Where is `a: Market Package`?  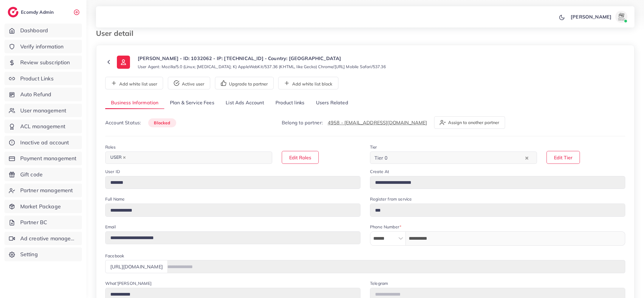
a: Market Package is located at coordinates (43, 206).